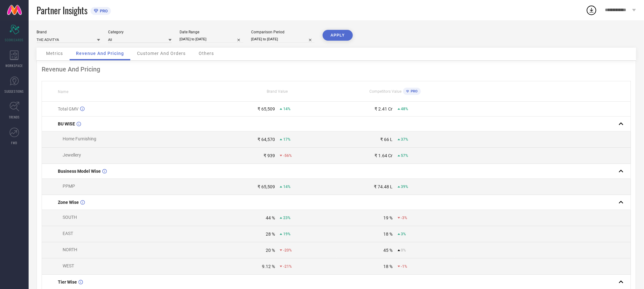 This screenshot has width=644, height=289. What do you see at coordinates (288, 156) in the screenshot?
I see `span: -56%` at bounding box center [288, 156].